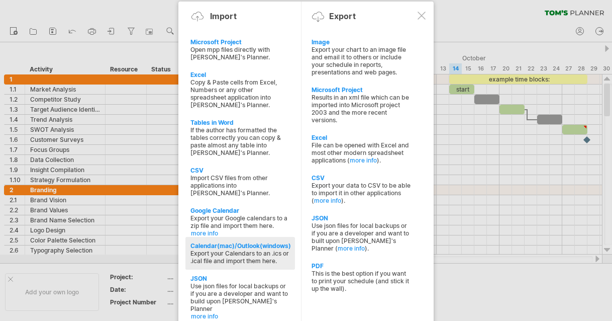 This screenshot has height=321, width=612. What do you see at coordinates (361, 218) in the screenshot?
I see `div: JSON` at bounding box center [361, 218].